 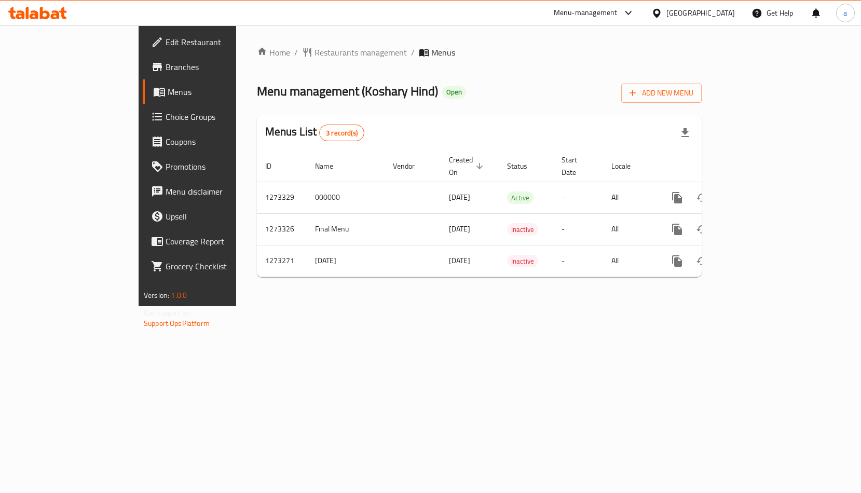 I want to click on span: 1.0.0, so click(x=179, y=295).